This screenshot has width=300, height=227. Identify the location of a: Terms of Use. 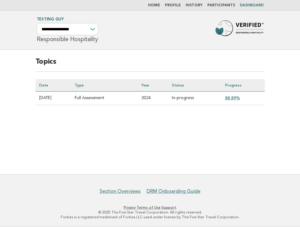
(148, 208).